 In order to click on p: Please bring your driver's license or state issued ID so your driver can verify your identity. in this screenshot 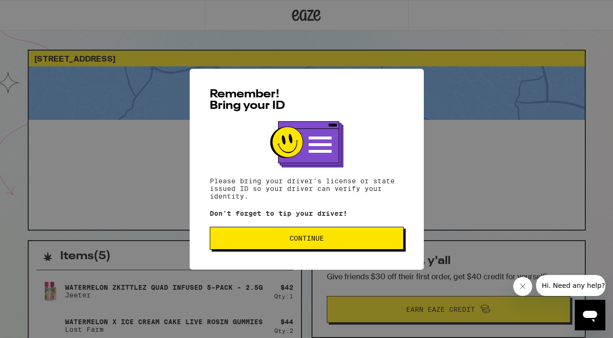, I will do `click(307, 189)`.